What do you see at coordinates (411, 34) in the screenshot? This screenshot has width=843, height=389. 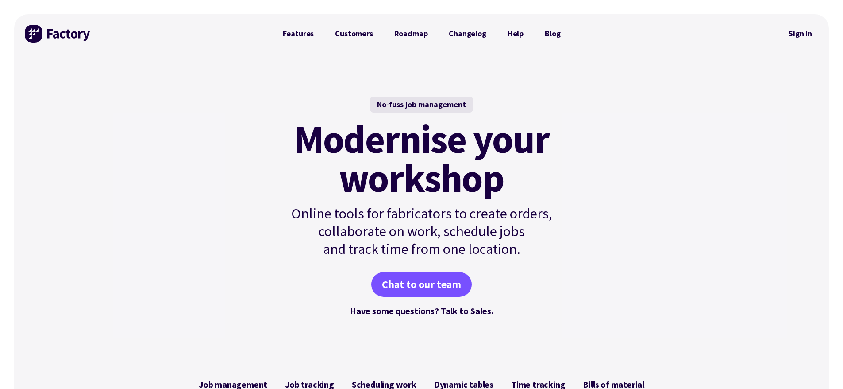 I see `a: Roadmap` at bounding box center [411, 34].